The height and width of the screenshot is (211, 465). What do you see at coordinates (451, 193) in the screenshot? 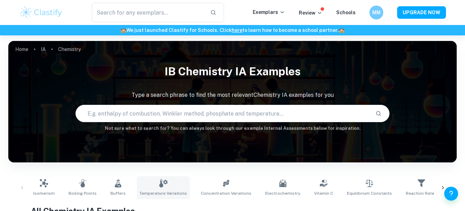
I see `button: Help and Feedback` at bounding box center [451, 193].